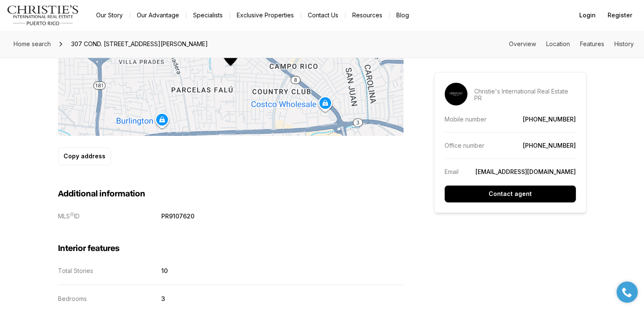 The image size is (644, 309). Describe the element at coordinates (73, 298) in the screenshot. I see `p: Bedrooms` at that location.